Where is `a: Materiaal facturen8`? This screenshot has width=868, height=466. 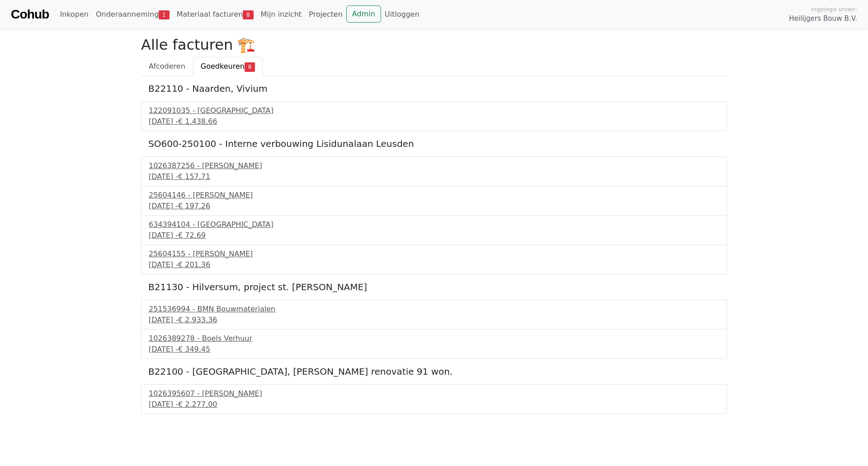 a: Materiaal facturen8 is located at coordinates (215, 14).